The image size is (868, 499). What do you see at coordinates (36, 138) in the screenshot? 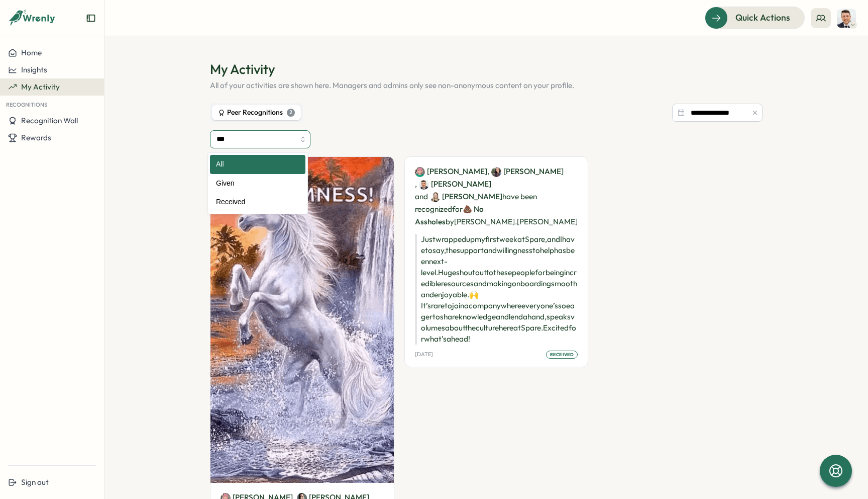
I see `span: Rewards` at bounding box center [36, 138].